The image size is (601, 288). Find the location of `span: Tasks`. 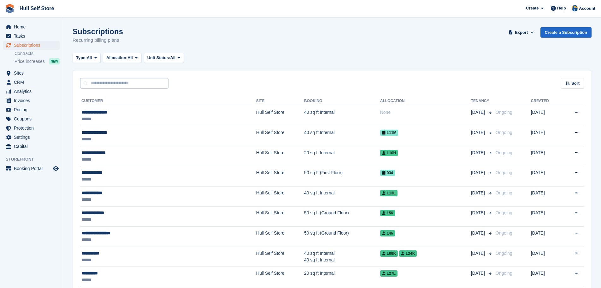

span: Tasks is located at coordinates (33, 36).